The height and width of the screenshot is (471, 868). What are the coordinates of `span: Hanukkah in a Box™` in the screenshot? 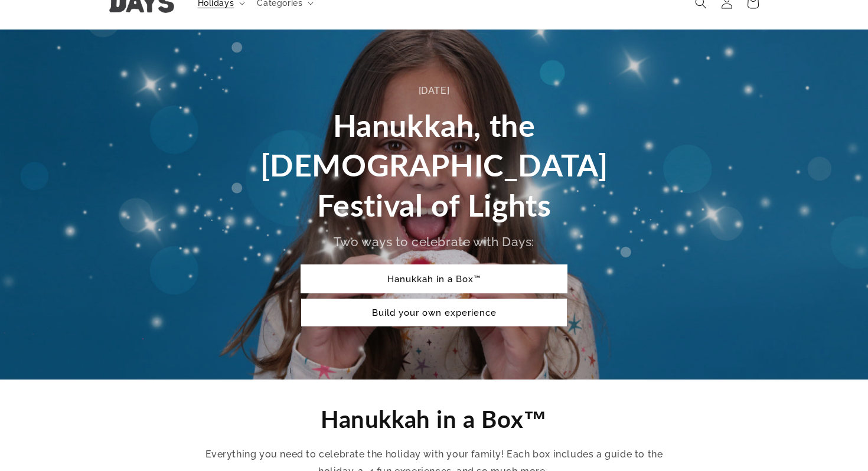 It's located at (434, 419).